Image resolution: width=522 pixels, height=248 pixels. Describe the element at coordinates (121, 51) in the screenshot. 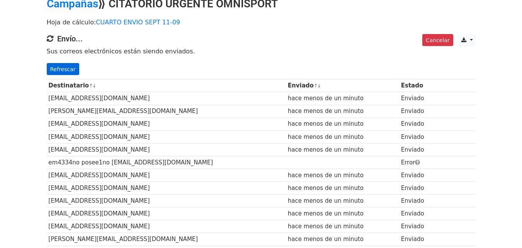

I see `font: Sus correos electrónicos están siendo enviados.` at that location.